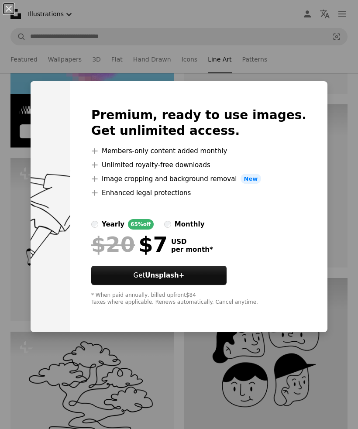  Describe the element at coordinates (199, 165) in the screenshot. I see `li: Unlimited royalty-free downloads` at that location.